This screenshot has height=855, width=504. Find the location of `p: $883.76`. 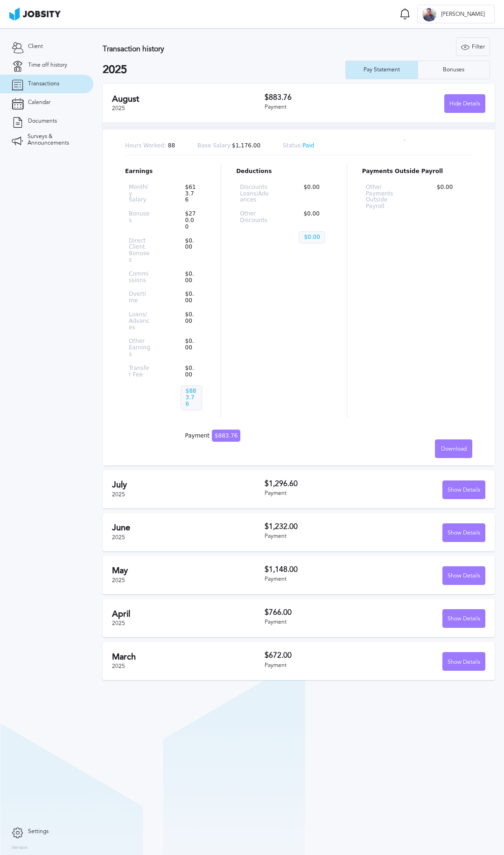

p: $883.76 is located at coordinates (191, 397).